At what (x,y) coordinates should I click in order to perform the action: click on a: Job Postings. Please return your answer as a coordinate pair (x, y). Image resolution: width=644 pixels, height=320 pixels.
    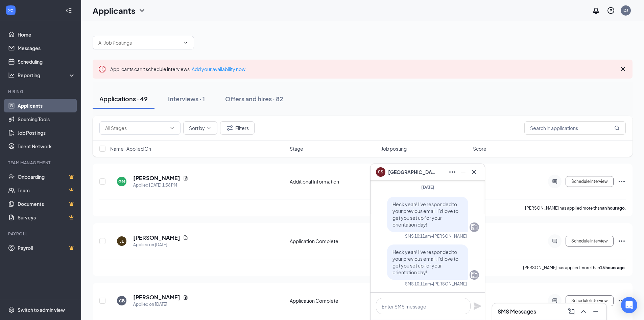
    Looking at the image, I should click on (46, 133).